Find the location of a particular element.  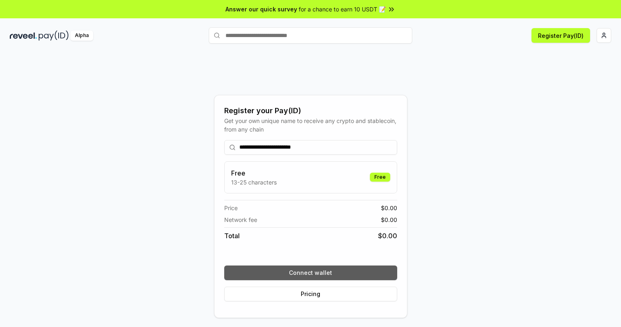

div: Get your own unique name to receive any crypto and stablecoin, from any chain is located at coordinates (310, 125).